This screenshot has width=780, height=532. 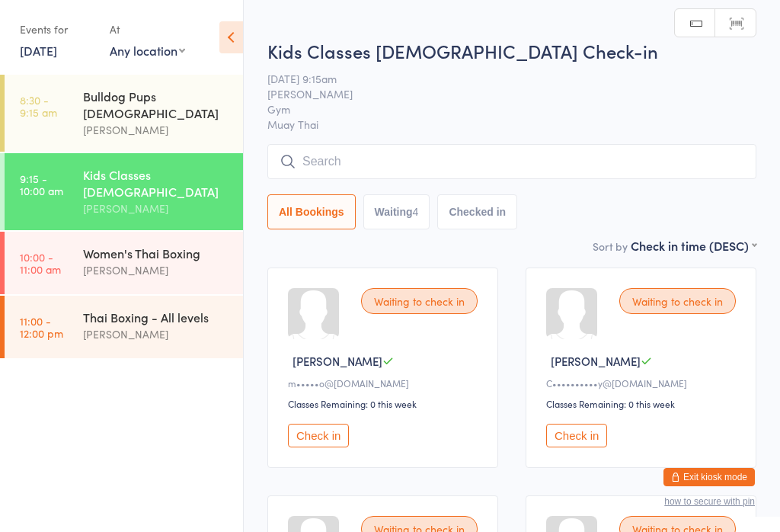 I want to click on button: All Bookings, so click(x=312, y=212).